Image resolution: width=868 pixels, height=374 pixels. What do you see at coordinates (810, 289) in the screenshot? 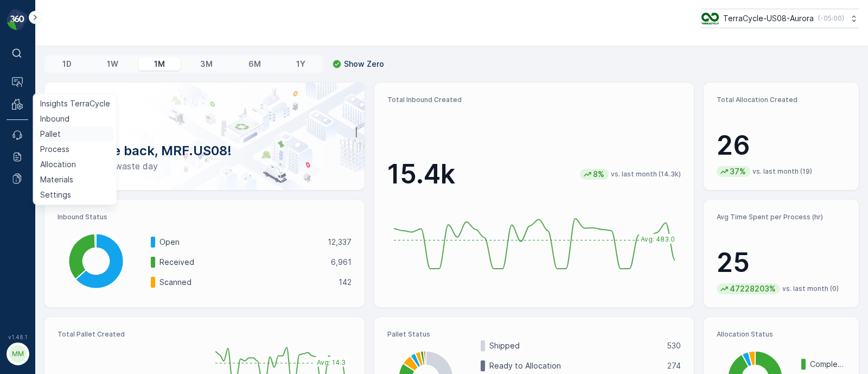
I see `p: vs. last month (0)` at bounding box center [810, 289].